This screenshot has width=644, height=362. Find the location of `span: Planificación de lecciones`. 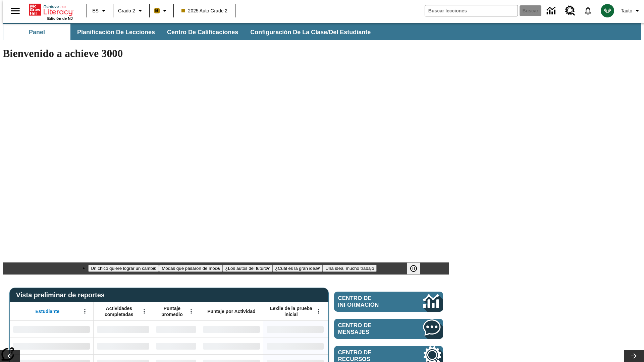

span: Planificación de lecciones is located at coordinates (116, 32).